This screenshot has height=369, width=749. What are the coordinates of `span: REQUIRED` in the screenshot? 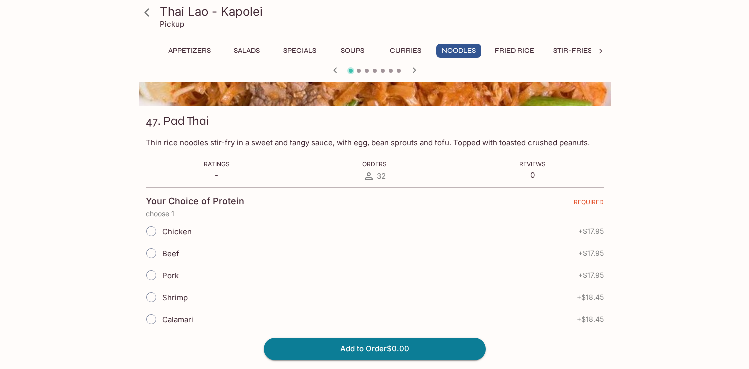 It's located at (589, 204).